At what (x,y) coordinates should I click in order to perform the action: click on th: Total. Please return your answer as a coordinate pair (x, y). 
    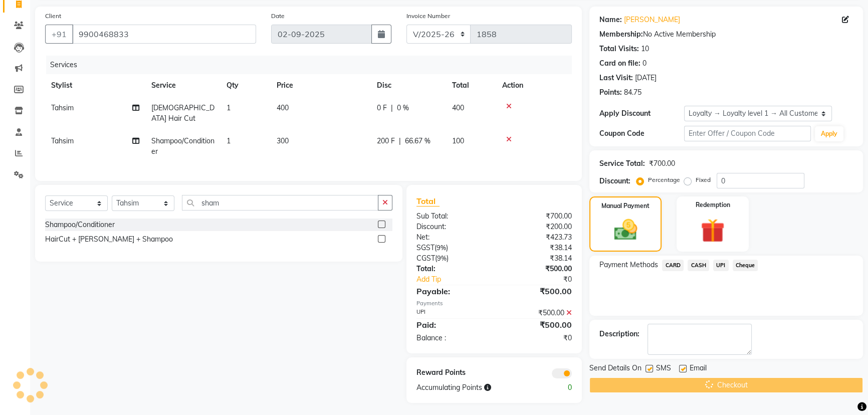
    Looking at the image, I should click on (471, 85).